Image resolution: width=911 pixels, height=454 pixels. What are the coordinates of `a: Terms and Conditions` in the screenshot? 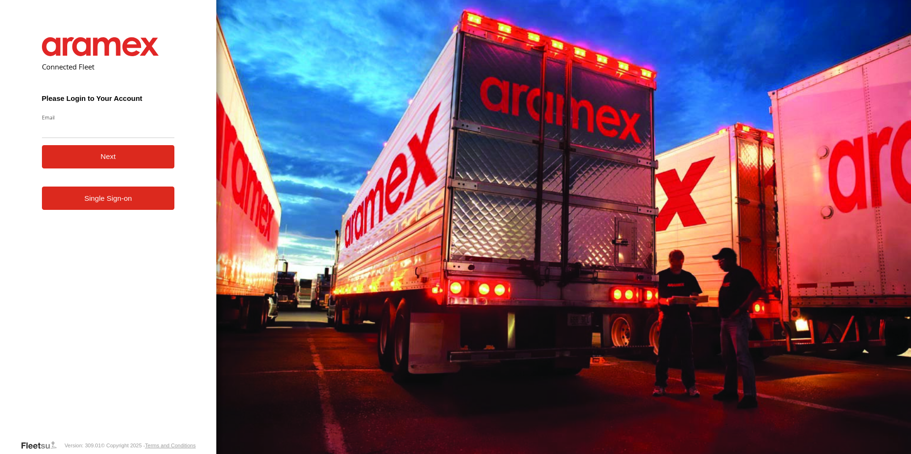 It's located at (170, 446).